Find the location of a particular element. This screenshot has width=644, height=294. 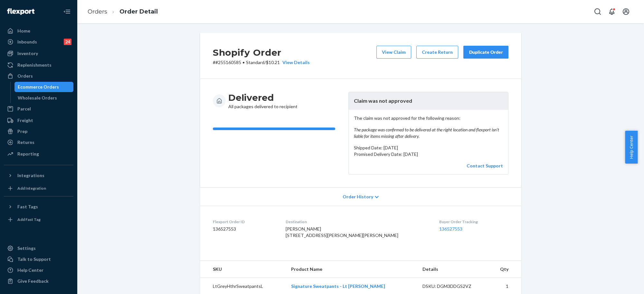

div: Parcel is located at coordinates (24, 109).